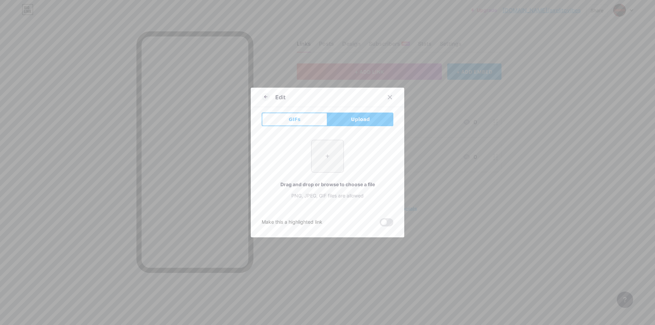 This screenshot has height=325, width=655. I want to click on div: PNG, JPEG, GIF files are allowed, so click(328, 196).